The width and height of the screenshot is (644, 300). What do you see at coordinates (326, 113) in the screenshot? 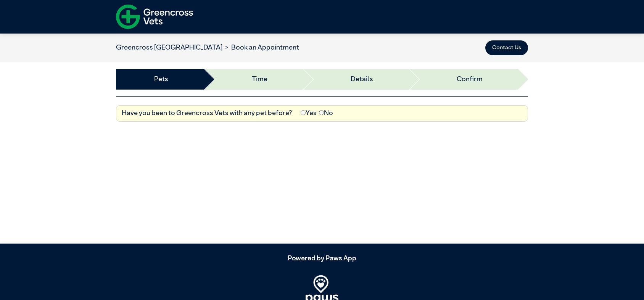
I see `label: No` at bounding box center [326, 113].